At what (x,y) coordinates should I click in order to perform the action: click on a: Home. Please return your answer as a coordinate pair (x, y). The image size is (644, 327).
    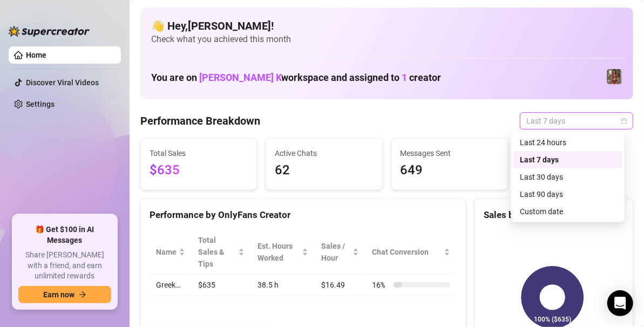
    Looking at the image, I should click on (36, 55).